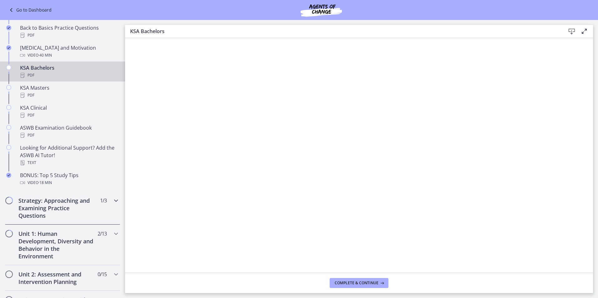 This screenshot has width=598, height=298. Describe the element at coordinates (102, 275) in the screenshot. I see `span: 0 / 15` at that location.